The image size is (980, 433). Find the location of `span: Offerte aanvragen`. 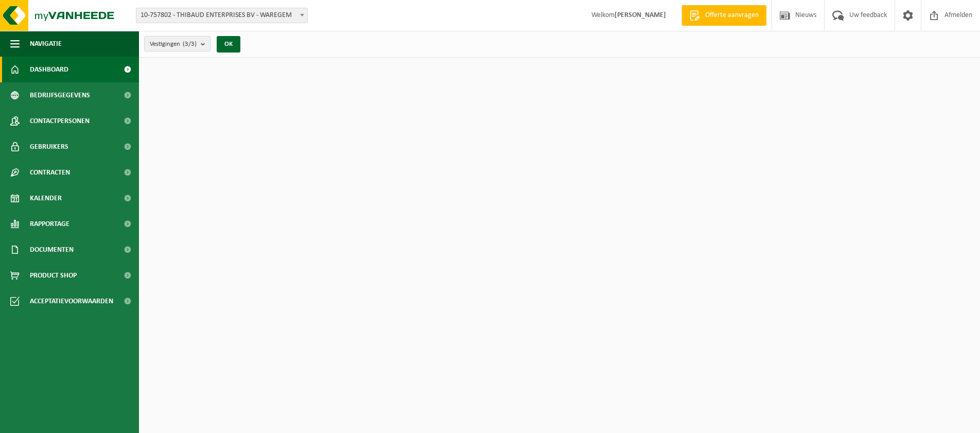

span: Offerte aanvragen is located at coordinates (732, 16).